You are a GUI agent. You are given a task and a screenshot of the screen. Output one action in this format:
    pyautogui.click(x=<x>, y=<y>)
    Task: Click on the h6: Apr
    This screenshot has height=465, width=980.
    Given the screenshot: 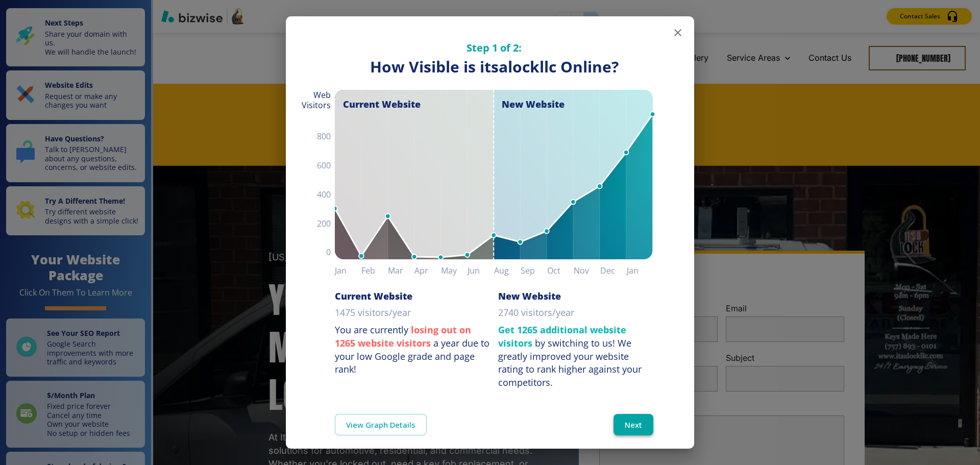 What is the action you would take?
    pyautogui.click(x=428, y=271)
    